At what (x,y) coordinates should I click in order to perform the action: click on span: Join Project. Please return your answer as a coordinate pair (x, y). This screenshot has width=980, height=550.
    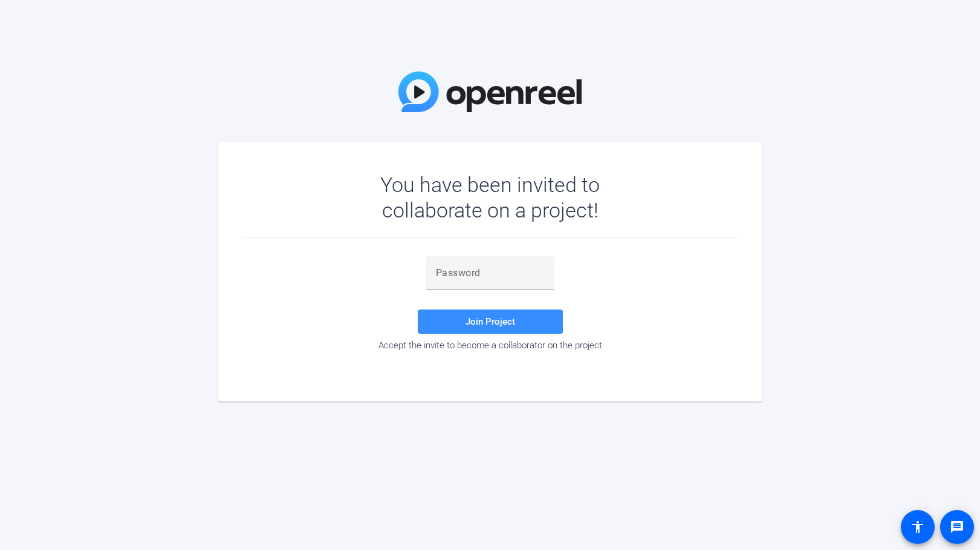
    Looking at the image, I should click on (491, 321).